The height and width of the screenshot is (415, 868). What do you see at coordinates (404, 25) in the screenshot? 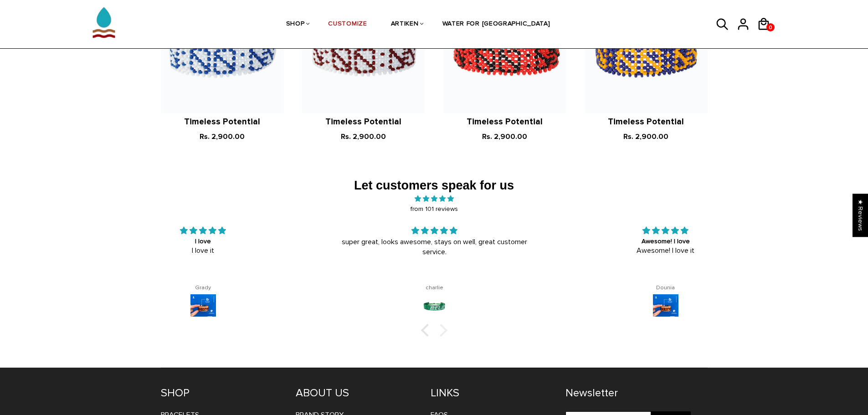
I see `a: ARTIKEN` at bounding box center [404, 25].